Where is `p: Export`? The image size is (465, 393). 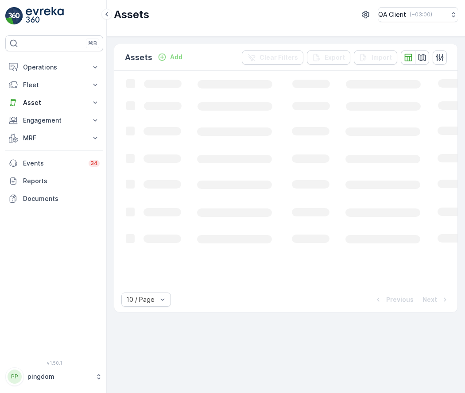
p: Export is located at coordinates (335, 58).